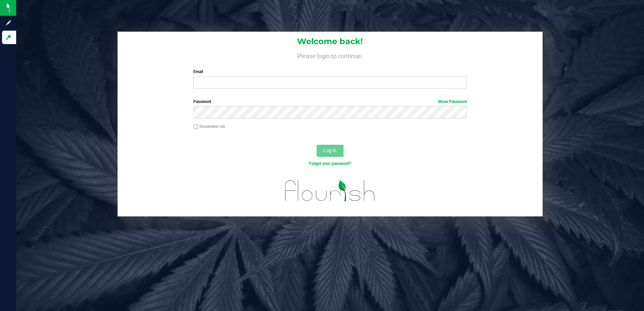 The width and height of the screenshot is (644, 311). I want to click on inline-svg: Sign up, so click(9, 23).